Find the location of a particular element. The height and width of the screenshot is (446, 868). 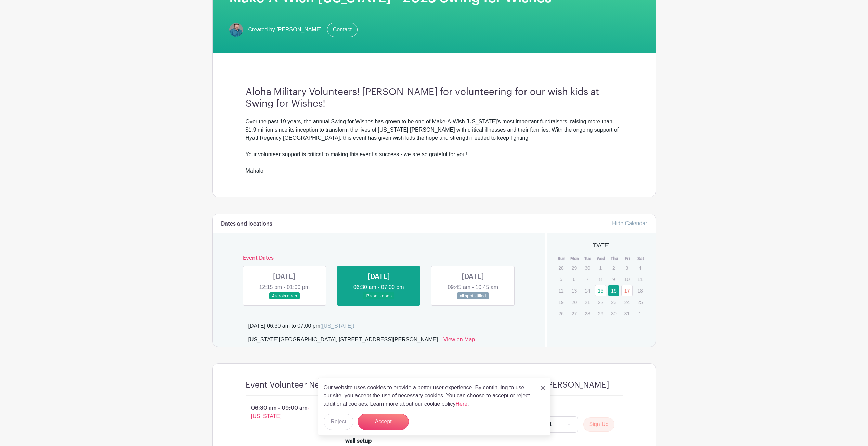

a: View on Map is located at coordinates (459, 341).